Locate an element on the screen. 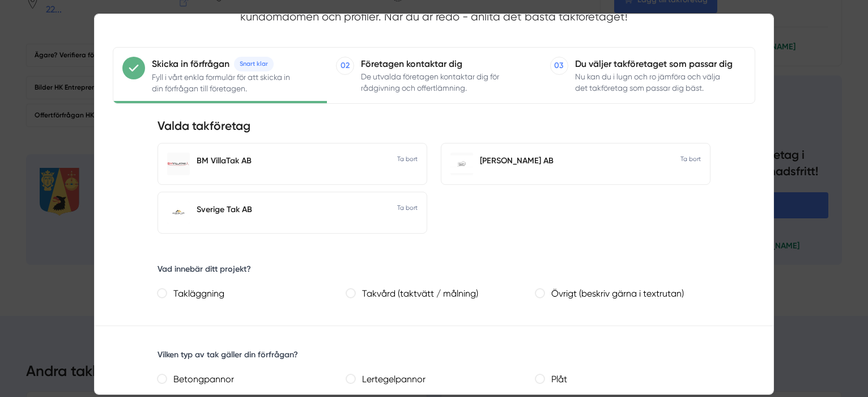 Image resolution: width=868 pixels, height=397 pixels. label: Plåt is located at coordinates (627, 379).